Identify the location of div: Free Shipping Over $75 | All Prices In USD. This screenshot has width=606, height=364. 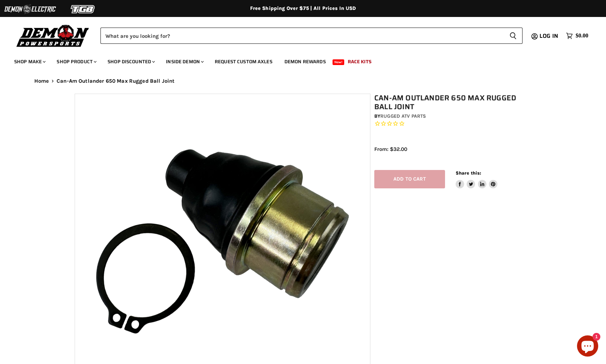
(303, 9).